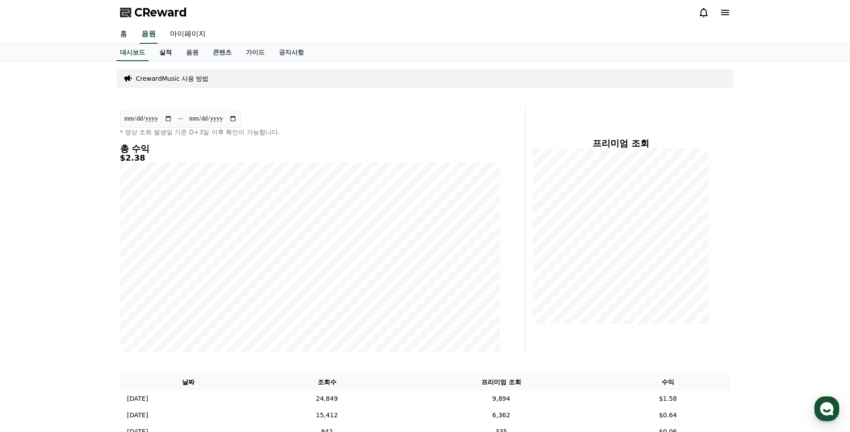 Image resolution: width=850 pixels, height=432 pixels. Describe the element at coordinates (172, 78) in the screenshot. I see `a: CrewardMusic 사용 방법` at that location.